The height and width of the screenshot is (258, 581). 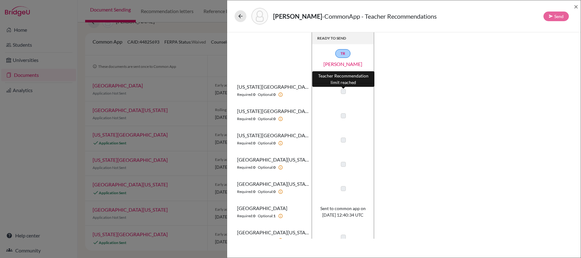 I want to click on span: - CommonApp - Teacher Recommendations, so click(x=380, y=16).